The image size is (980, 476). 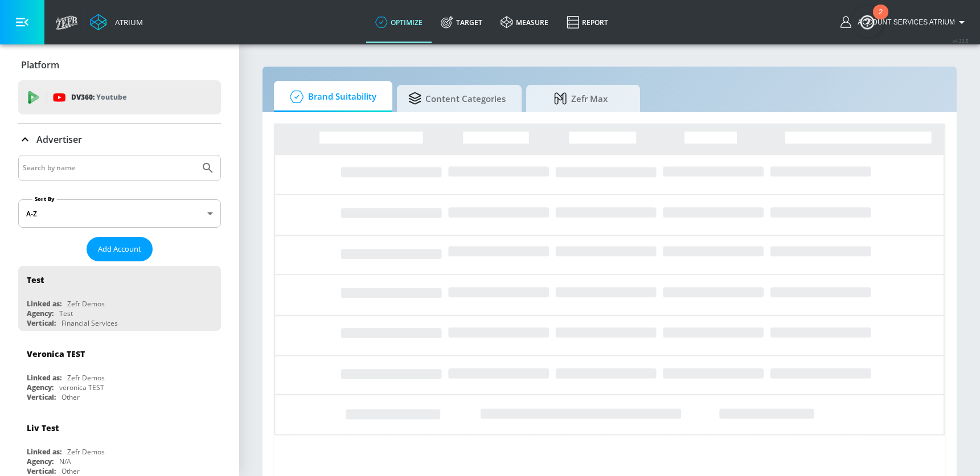 What do you see at coordinates (90, 323) in the screenshot?
I see `div: Financial Services` at bounding box center [90, 323].